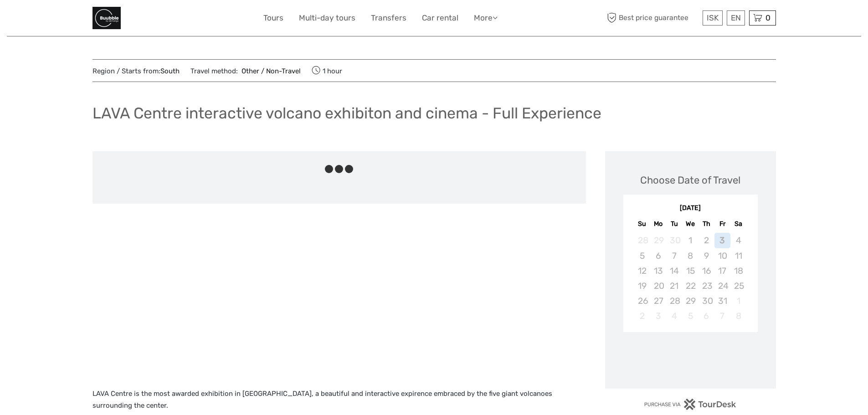 This screenshot has width=868, height=415. I want to click on div: We, so click(690, 224).